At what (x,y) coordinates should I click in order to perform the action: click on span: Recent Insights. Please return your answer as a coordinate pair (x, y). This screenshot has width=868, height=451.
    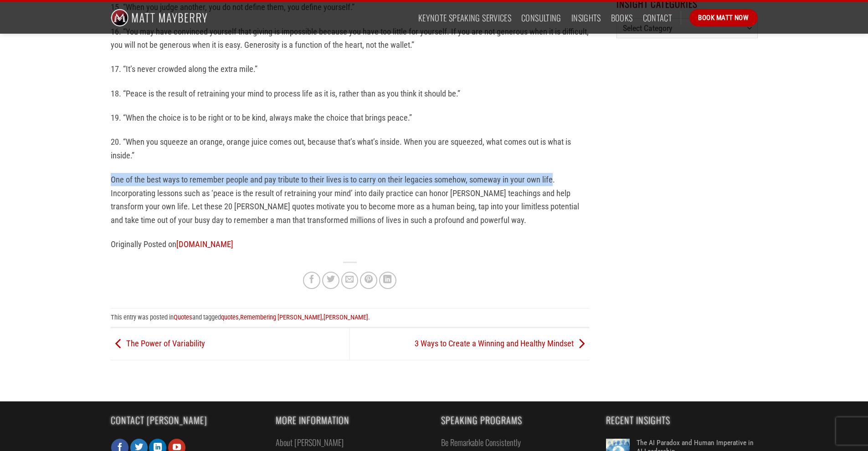
    Looking at the image, I should click on (682, 420).